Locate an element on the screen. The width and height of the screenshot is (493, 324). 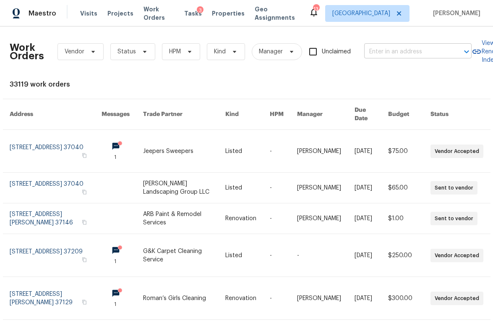
div: 13 is located at coordinates (316, 9).